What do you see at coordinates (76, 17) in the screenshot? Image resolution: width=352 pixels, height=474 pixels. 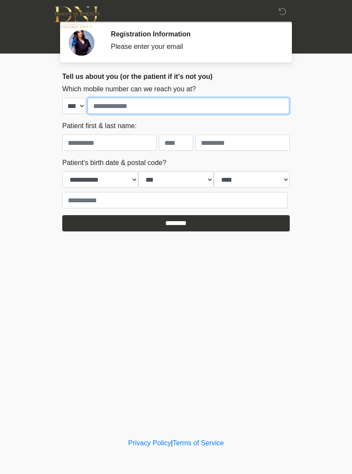 I see `img: DNJ Med Boutique Logo` at bounding box center [76, 17].